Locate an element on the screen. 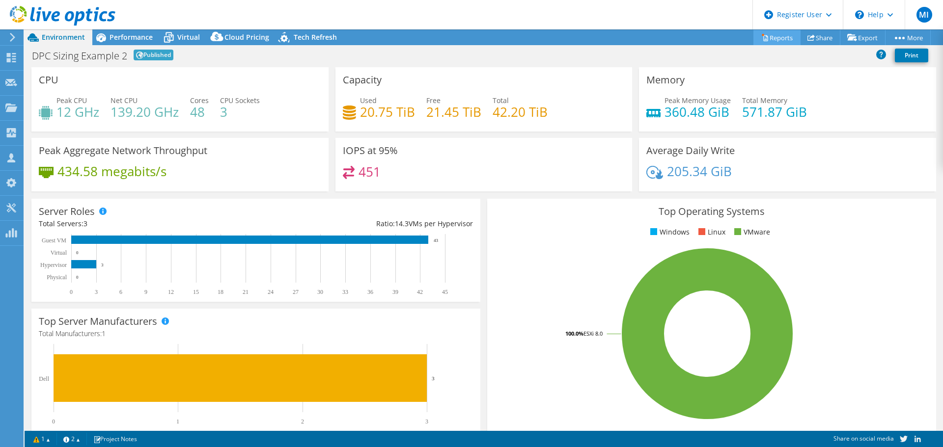  text: 18 is located at coordinates (221, 292).